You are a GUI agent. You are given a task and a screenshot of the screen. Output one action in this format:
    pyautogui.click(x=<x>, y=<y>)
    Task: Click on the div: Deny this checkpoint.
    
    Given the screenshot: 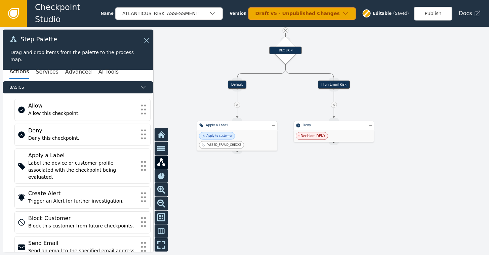 What is the action you would take?
    pyautogui.click(x=82, y=138)
    